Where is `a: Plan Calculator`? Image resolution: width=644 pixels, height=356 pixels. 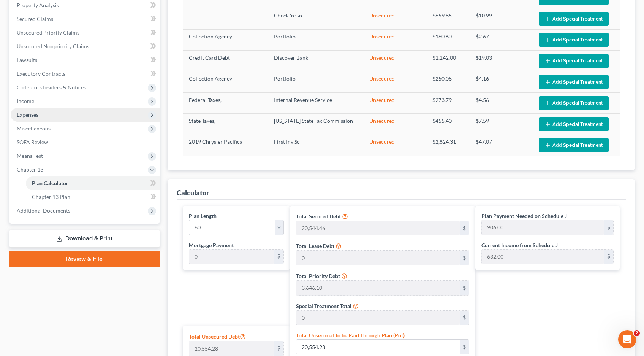
a: Plan Calculator is located at coordinates (92, 183).